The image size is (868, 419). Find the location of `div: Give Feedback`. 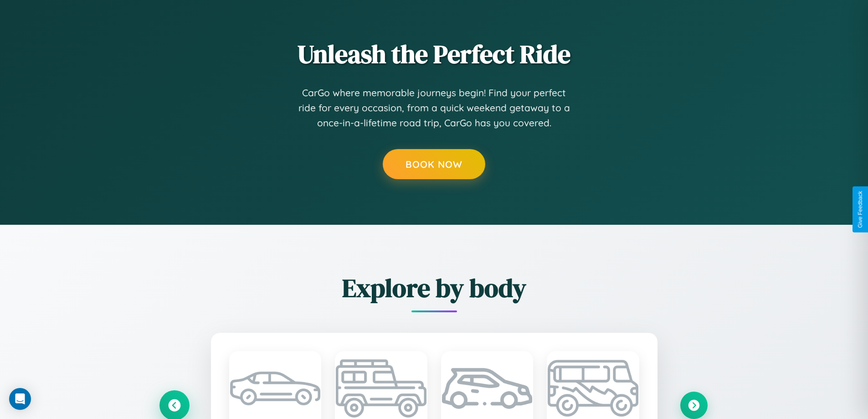

div: Give Feedback is located at coordinates (860, 210).